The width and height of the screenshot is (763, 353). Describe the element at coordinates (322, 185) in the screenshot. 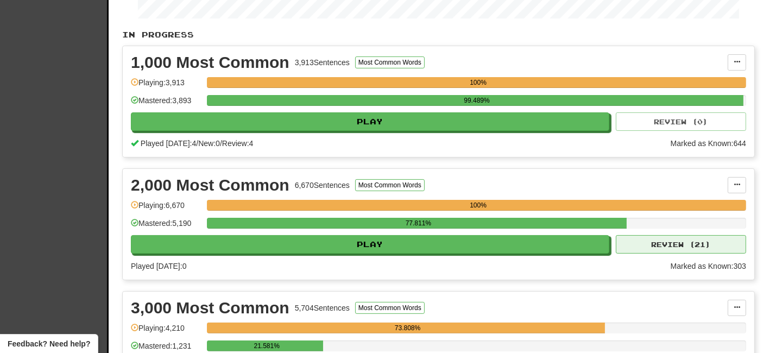

I see `div: 6,670 Sentences` at that location.